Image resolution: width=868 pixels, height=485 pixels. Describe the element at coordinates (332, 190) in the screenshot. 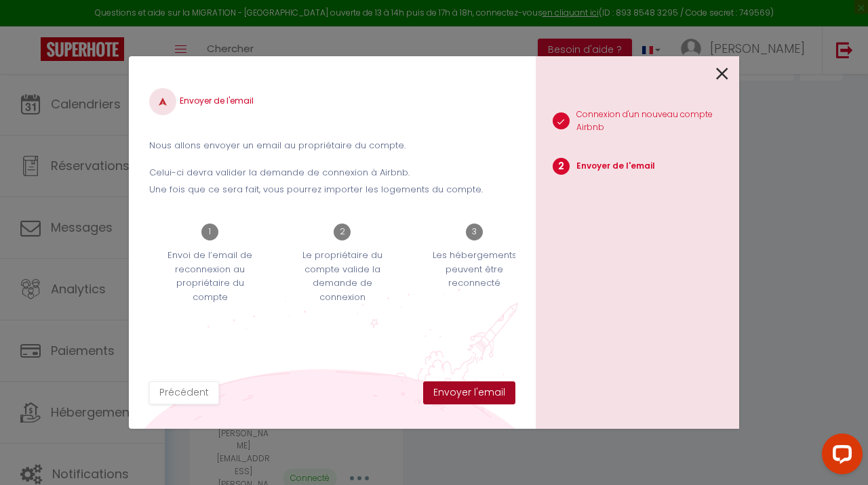

I see `p: Une fois que ce sera fait, vous pourrez importer les logements du compte.` at that location.